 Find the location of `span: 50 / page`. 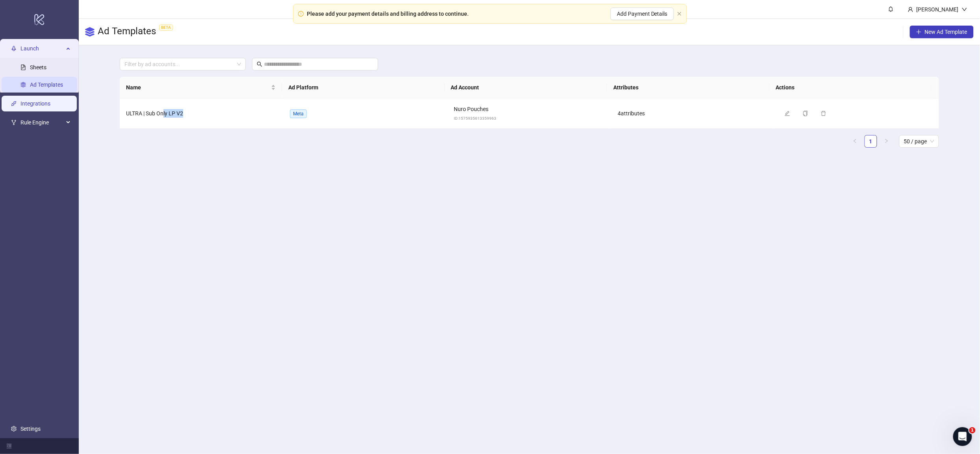

span: 50 / page is located at coordinates (919, 141).